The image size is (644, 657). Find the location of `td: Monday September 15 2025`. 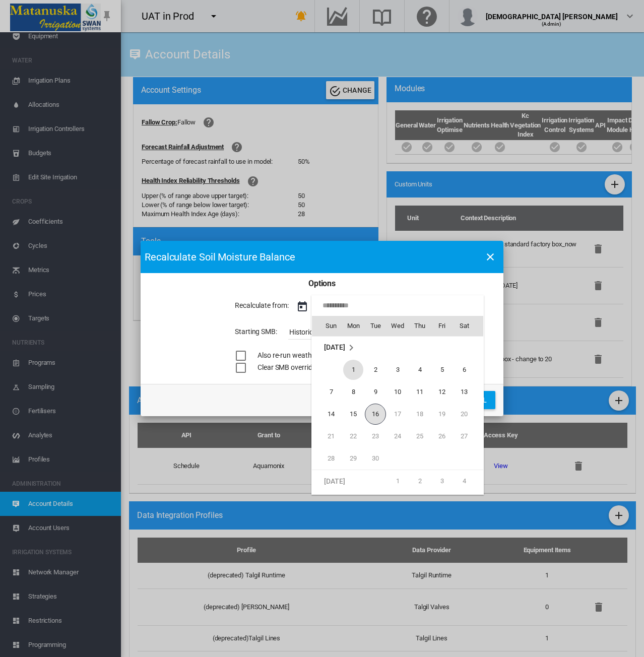

td: Monday September 15 2025 is located at coordinates (353, 414).